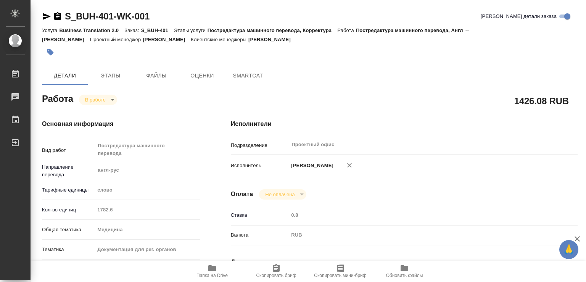 This screenshot has width=586, height=282. What do you see at coordinates (65, 76) in the screenshot?
I see `span: Детали` at bounding box center [65, 76].